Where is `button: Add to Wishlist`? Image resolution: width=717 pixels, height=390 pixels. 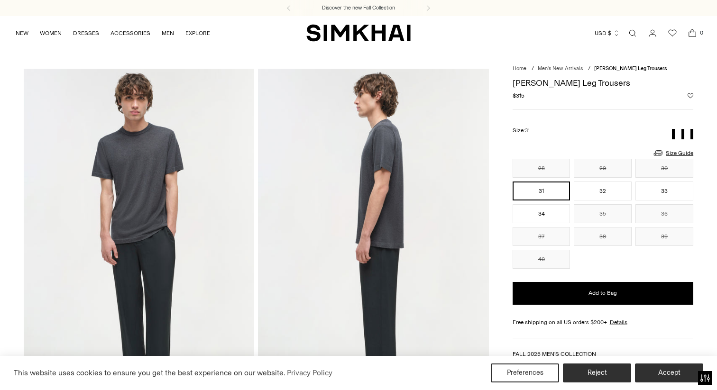 button: Add to Wishlist is located at coordinates (690, 96).